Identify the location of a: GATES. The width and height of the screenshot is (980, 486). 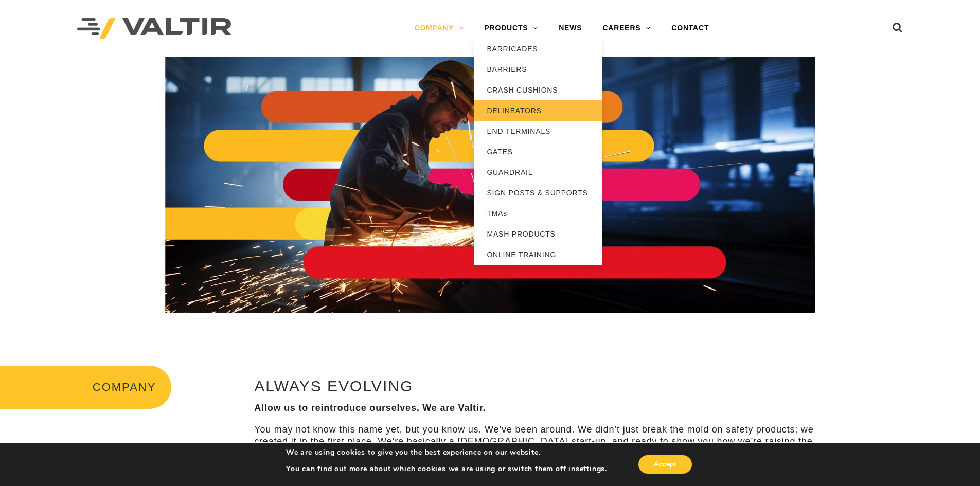
(538, 152).